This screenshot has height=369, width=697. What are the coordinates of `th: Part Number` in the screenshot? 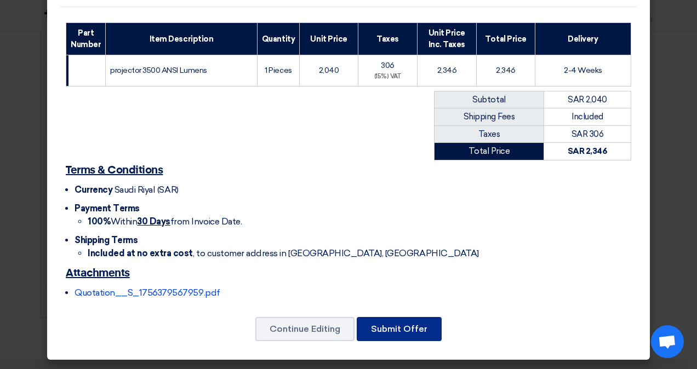 It's located at (86, 39).